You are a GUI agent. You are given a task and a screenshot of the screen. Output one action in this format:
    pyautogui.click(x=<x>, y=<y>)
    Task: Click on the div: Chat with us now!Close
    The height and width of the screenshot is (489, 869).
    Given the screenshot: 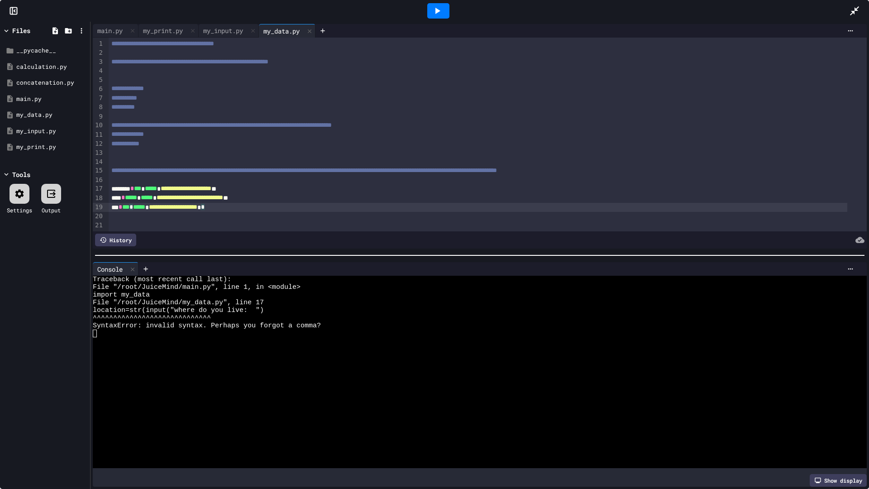 What is the action you would take?
    pyautogui.click(x=33, y=30)
    